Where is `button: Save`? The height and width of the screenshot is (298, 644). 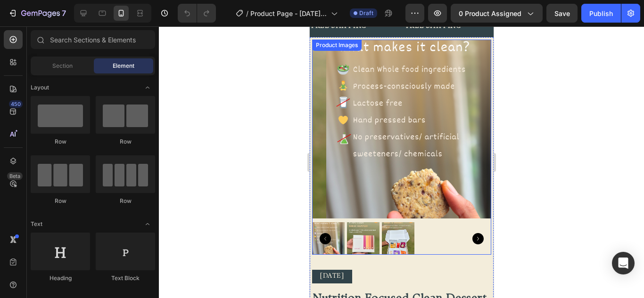
button: Save is located at coordinates (562, 13).